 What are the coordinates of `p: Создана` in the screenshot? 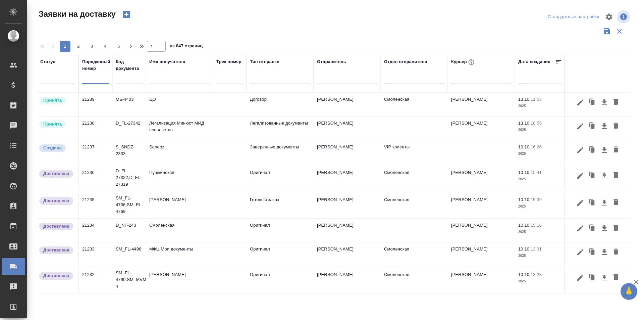 It's located at (52, 148).